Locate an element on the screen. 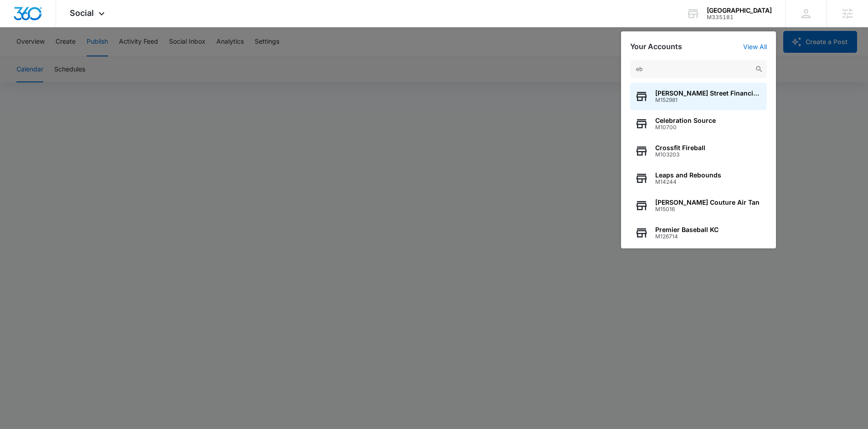 The width and height of the screenshot is (868, 429). span: M152981 is located at coordinates (709, 100).